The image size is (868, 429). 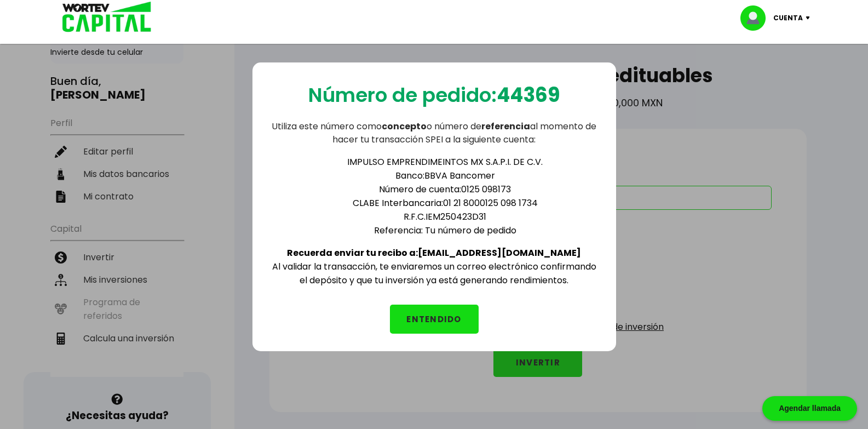 What do you see at coordinates (434, 95) in the screenshot?
I see `p: Número de pedido:` at bounding box center [434, 95].